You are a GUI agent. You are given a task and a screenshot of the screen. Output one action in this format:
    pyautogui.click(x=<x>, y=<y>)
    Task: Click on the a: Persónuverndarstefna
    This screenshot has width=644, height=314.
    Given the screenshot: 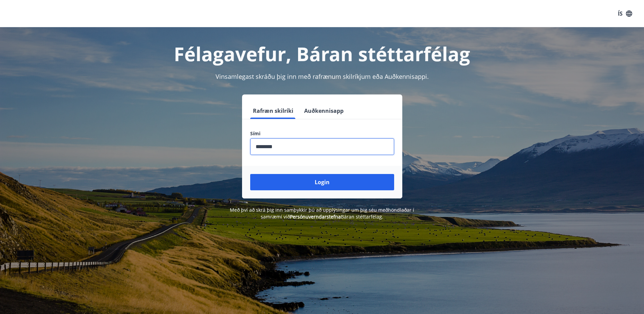 What is the action you would take?
    pyautogui.click(x=315, y=217)
    